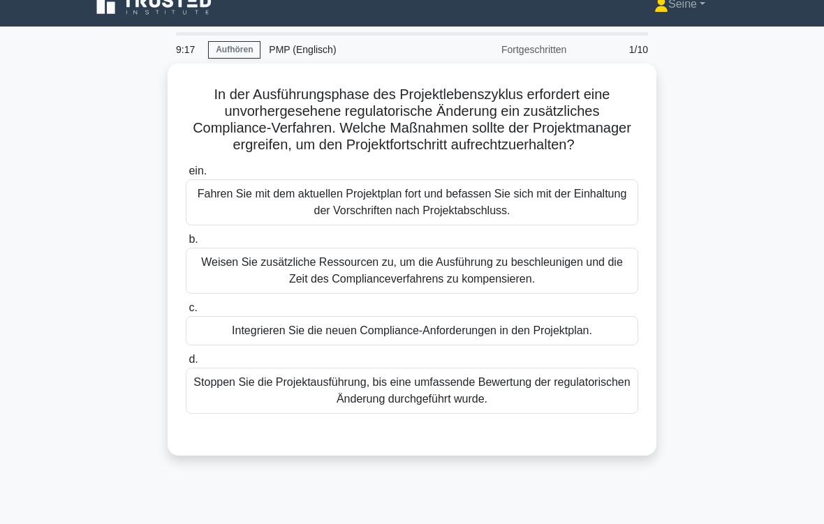 The image size is (824, 524). Describe the element at coordinates (234, 50) in the screenshot. I see `a: Aufhören` at that location.